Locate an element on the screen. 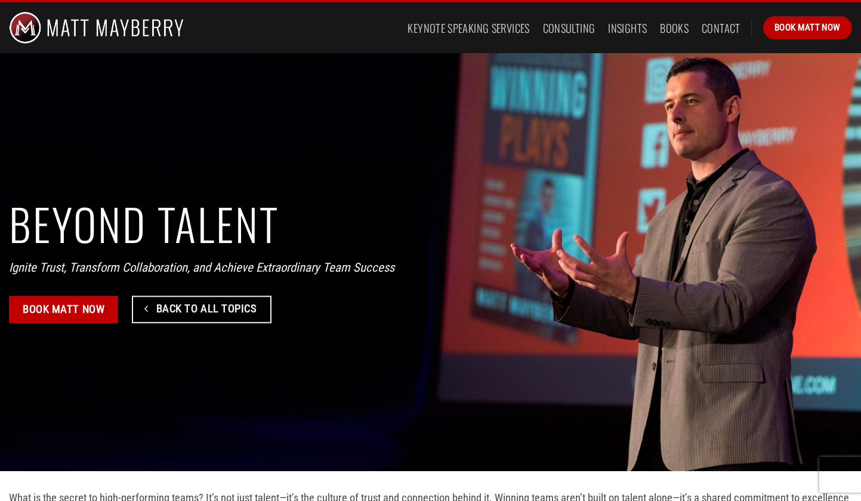 This screenshot has width=861, height=501. strong: BEYOND TALENT is located at coordinates (144, 224).